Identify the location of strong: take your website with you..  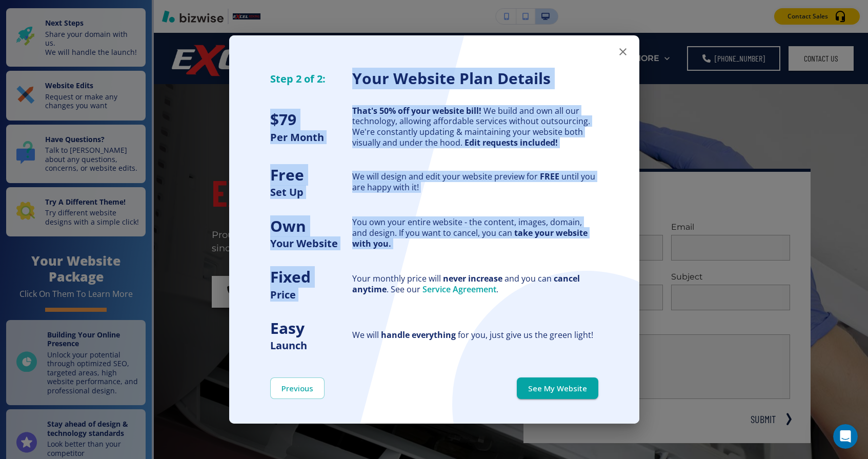
(469, 237).